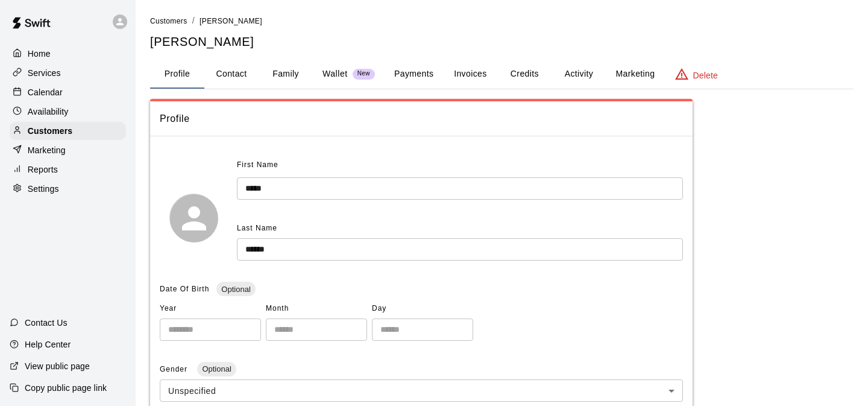  I want to click on span: Date Of Birth, so click(184, 289).